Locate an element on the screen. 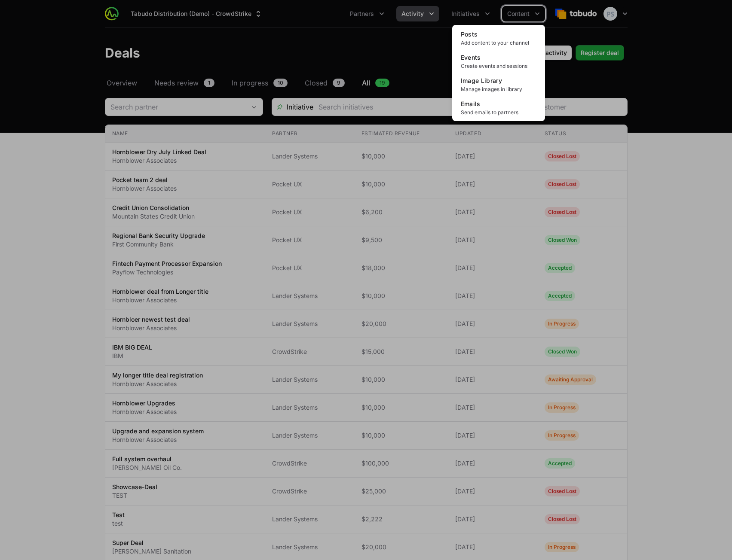 The width and height of the screenshot is (732, 560). a: Image LibraryManage images in library is located at coordinates (498, 84).